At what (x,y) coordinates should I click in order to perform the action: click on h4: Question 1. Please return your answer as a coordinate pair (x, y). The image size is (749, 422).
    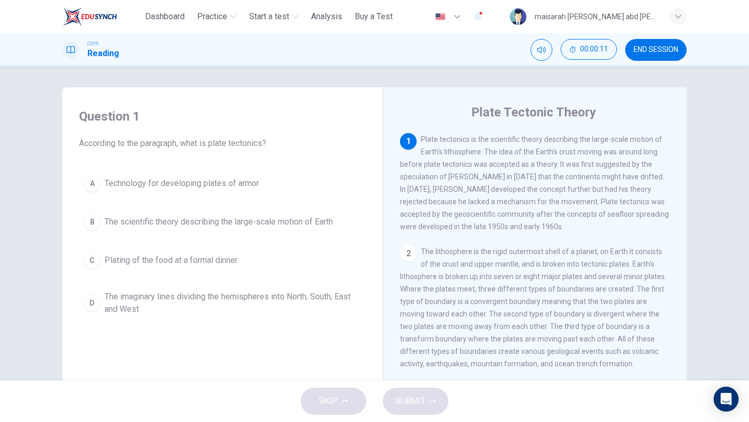
    Looking at the image, I should click on (223, 117).